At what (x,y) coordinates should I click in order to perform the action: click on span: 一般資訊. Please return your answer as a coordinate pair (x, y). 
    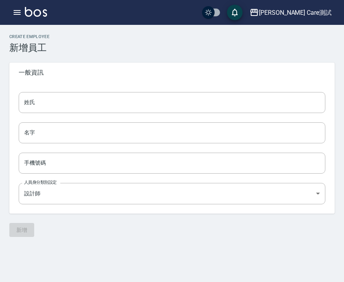
    Looking at the image, I should click on (172, 73).